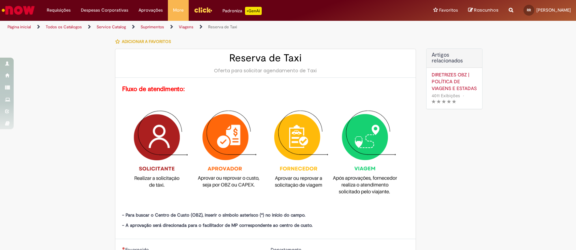 The height and width of the screenshot is (250, 576). Describe the element at coordinates (19, 27) in the screenshot. I see `a: Página inicial` at that location.